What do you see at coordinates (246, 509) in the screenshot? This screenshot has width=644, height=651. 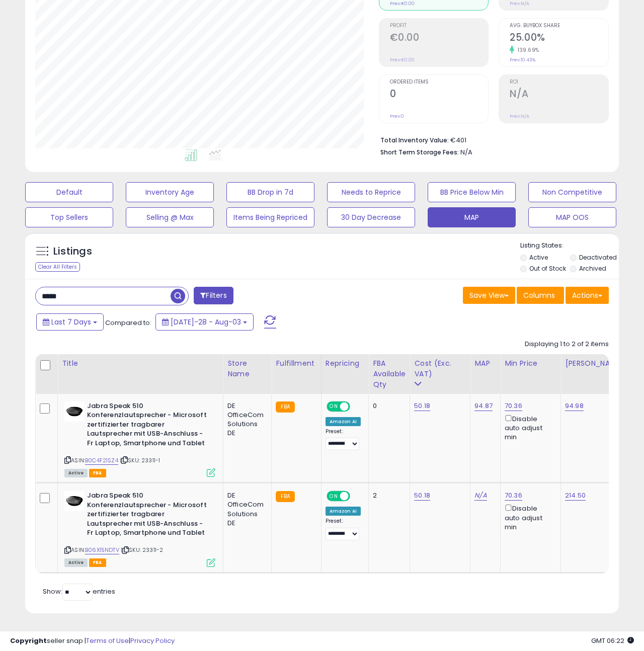 I see `div: DE OfficeCom Solutions DE` at bounding box center [246, 509].